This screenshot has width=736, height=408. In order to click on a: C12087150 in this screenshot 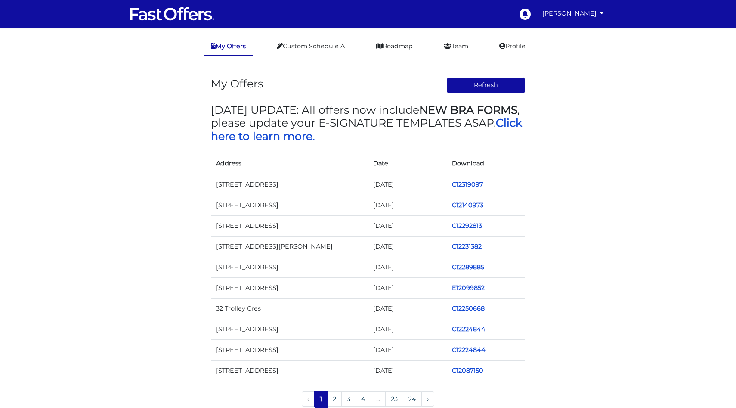, I will do `click(468, 370)`.